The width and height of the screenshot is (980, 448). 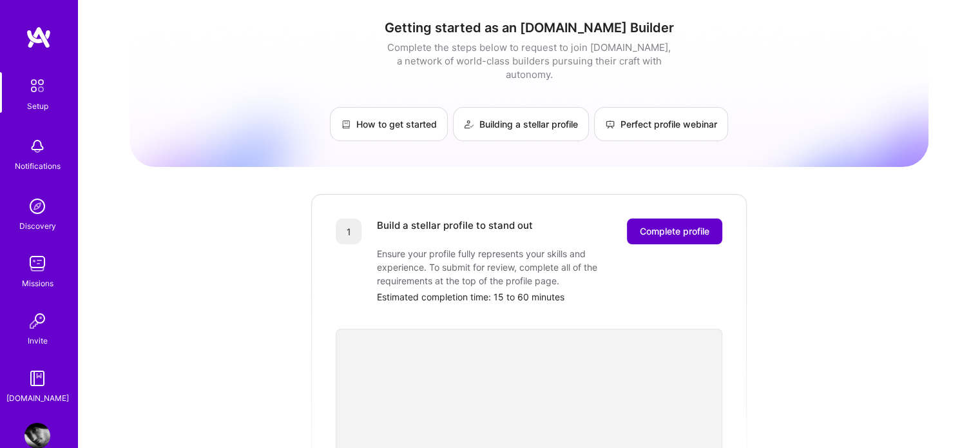 What do you see at coordinates (349, 232) in the screenshot?
I see `div: 1` at bounding box center [349, 232].